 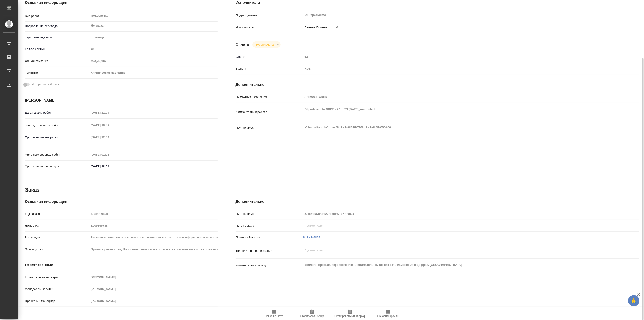 I want to click on p: Линова Полина, so click(x=315, y=27).